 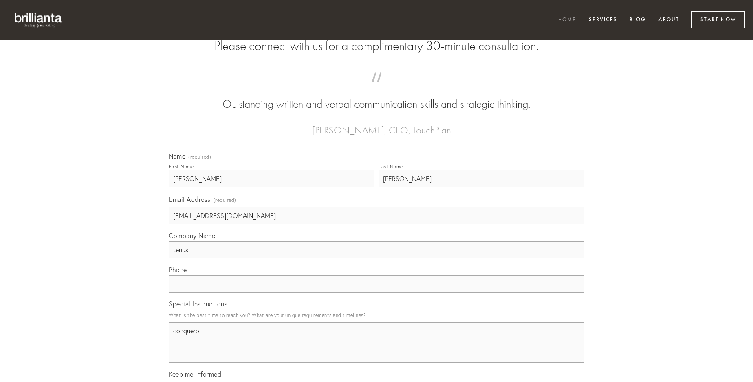 I want to click on span: Company Name, so click(x=192, y=236).